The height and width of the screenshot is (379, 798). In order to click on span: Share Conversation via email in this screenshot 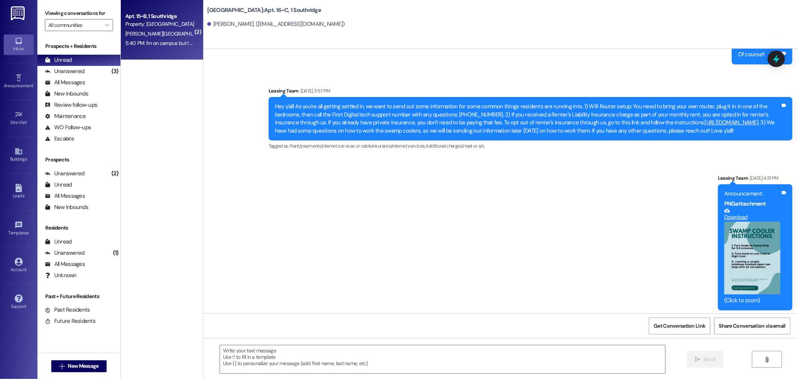, I will do `click(753, 326)`.